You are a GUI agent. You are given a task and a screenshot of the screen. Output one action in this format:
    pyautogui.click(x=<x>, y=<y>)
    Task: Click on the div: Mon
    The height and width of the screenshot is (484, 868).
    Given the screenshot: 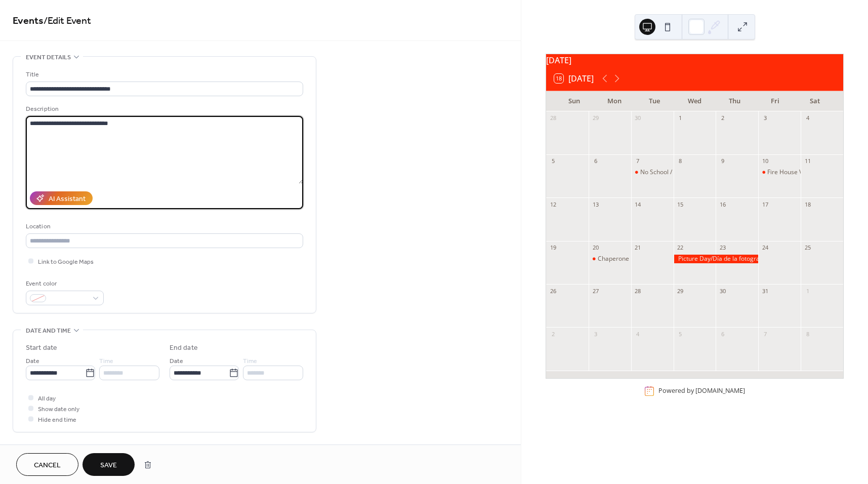 What is the action you would take?
    pyautogui.click(x=614, y=101)
    